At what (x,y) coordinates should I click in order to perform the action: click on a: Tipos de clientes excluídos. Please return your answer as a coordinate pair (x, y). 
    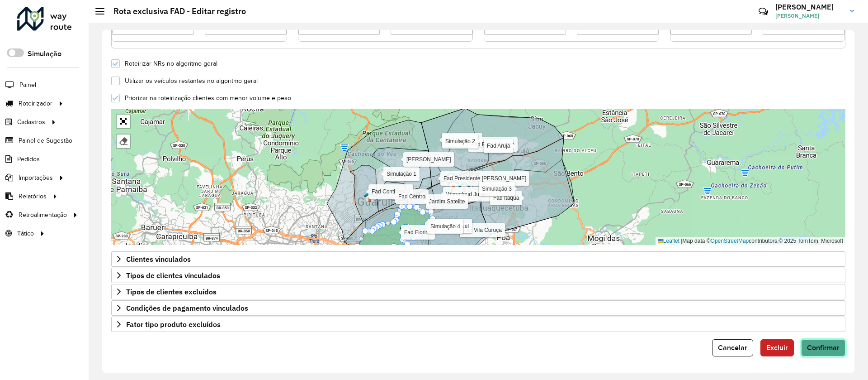
    Looking at the image, I should click on (478, 291).